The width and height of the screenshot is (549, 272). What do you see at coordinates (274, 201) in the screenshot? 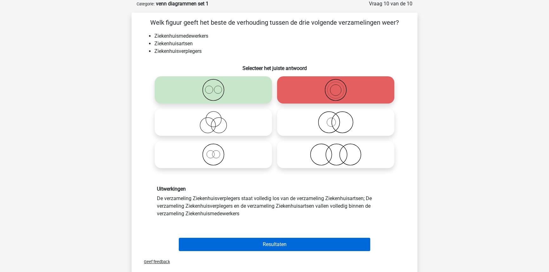
I see `div: De verzameling Ziekenhuisverplegers staat volledig los van de verzameling Ziekenhuisartsen; De ve...` at bounding box center [274, 201].